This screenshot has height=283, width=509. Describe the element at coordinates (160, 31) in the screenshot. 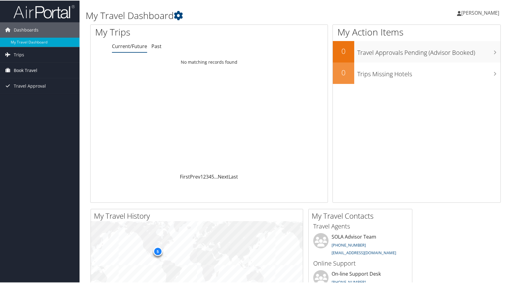

I see `h1: My Trips` at that location.